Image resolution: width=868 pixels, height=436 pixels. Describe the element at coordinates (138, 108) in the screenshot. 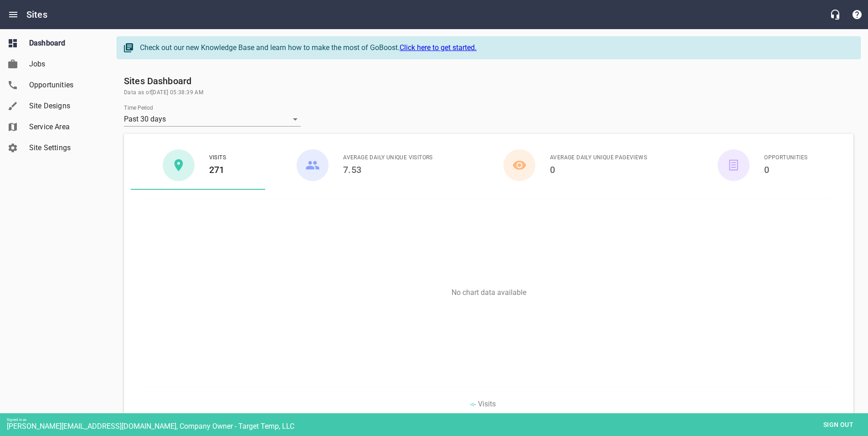

I see `label: Time Period` at that location.